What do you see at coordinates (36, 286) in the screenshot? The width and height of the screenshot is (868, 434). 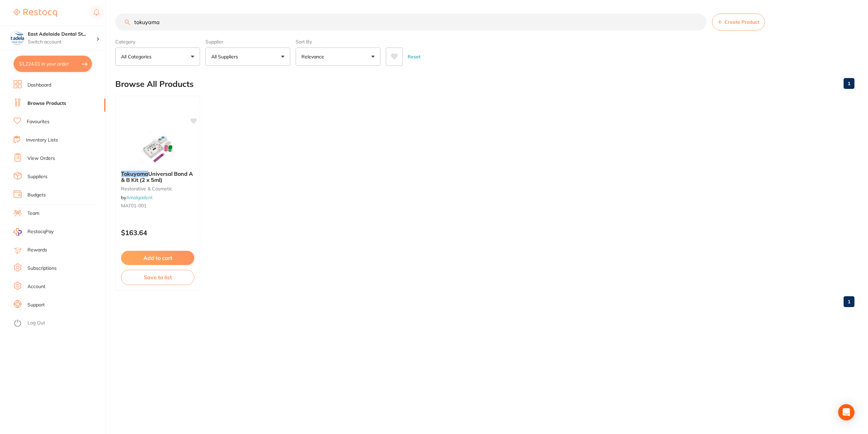 I see `a: Account` at bounding box center [36, 286].